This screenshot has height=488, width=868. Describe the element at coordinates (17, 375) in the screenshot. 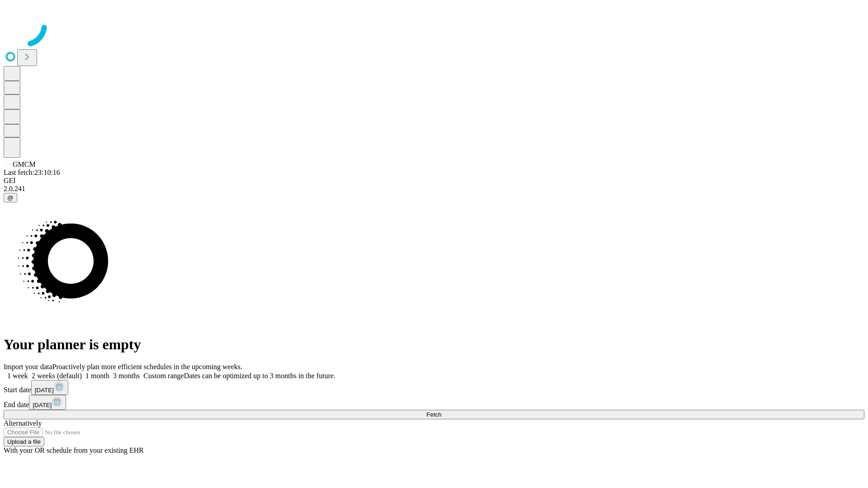

I see `span: 1 week` at that location.